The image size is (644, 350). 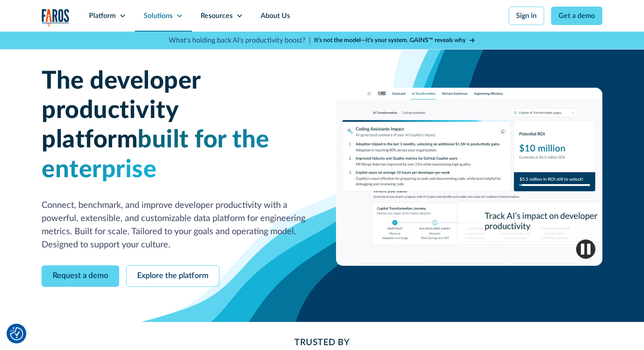 What do you see at coordinates (17, 334) in the screenshot?
I see `button: Cookie Settings` at bounding box center [17, 334].